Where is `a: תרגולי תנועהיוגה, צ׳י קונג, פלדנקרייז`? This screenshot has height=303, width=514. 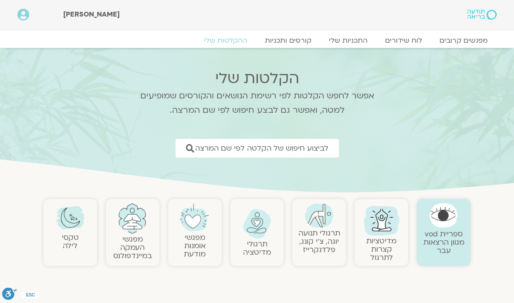 a: תרגולי תנועהיוגה, צ׳י קונג, פלדנקרייז is located at coordinates (319, 241).